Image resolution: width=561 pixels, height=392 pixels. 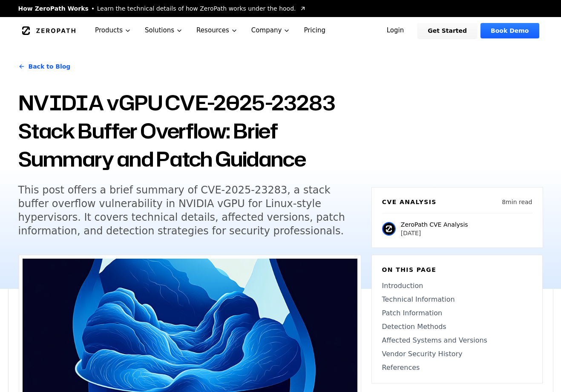 I want to click on a: Pricing, so click(x=314, y=30).